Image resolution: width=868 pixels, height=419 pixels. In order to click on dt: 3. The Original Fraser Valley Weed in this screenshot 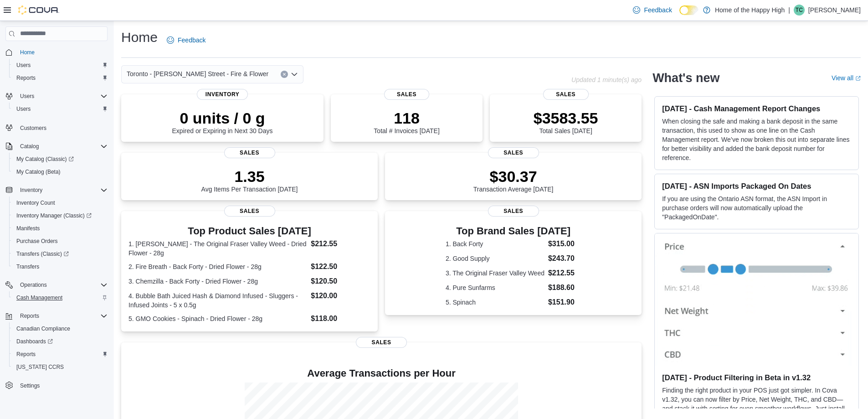, I will do `click(495, 273)`.